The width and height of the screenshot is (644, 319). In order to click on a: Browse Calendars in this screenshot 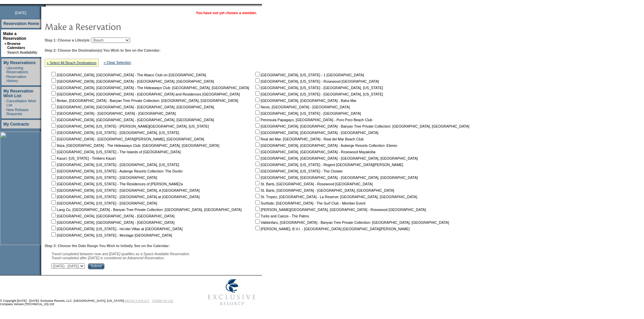, I will do `click(16, 45)`.